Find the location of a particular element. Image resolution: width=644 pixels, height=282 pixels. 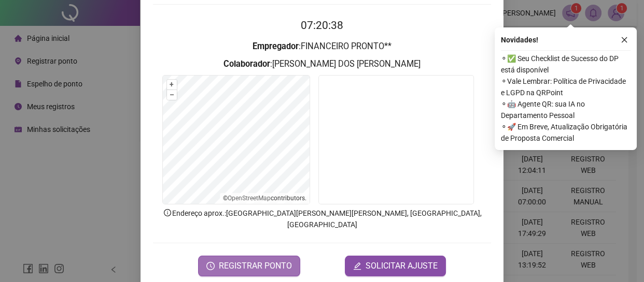

span: edit is located at coordinates (357, 266).